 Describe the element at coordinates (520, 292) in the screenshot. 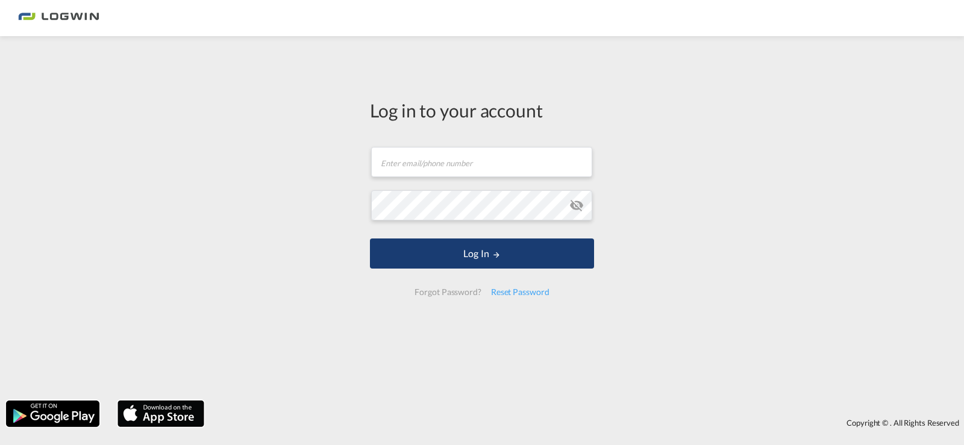

I see `div: Reset Password` at that location.